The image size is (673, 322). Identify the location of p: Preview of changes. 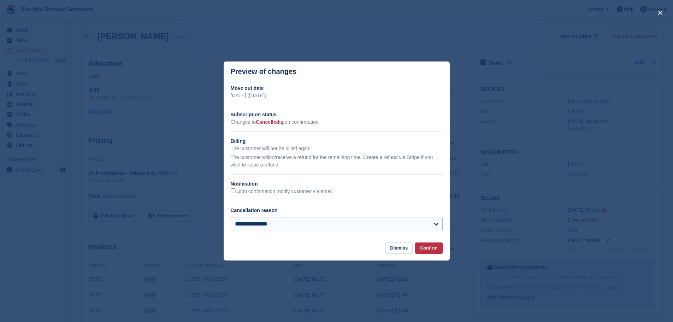
(263, 71).